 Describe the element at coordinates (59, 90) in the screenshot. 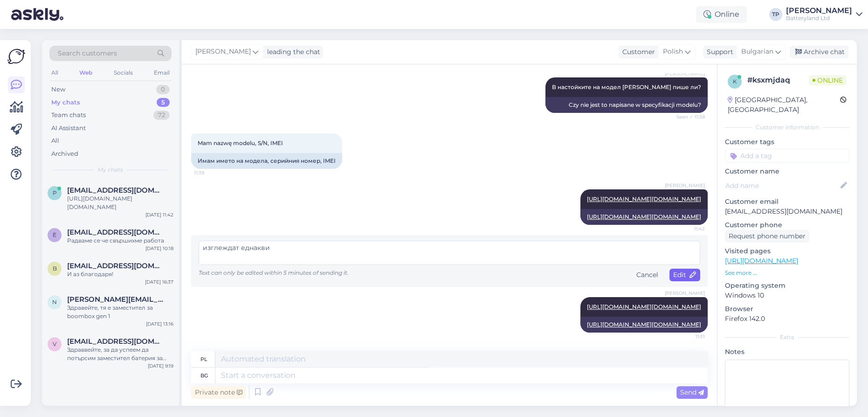

I see `div: New` at that location.